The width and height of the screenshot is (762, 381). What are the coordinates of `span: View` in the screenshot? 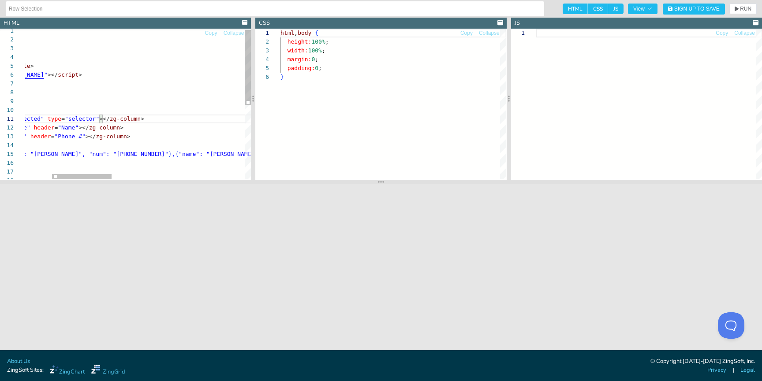 It's located at (642, 9).